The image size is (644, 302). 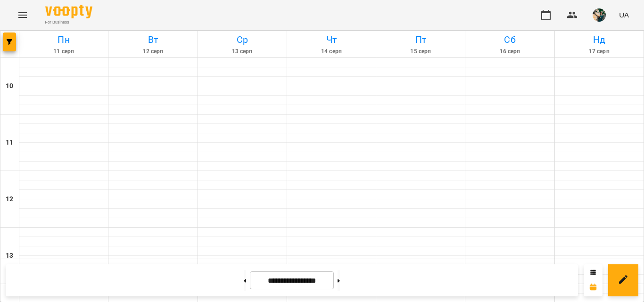 What do you see at coordinates (242, 39) in the screenshot?
I see `h6: Ср` at bounding box center [242, 39].